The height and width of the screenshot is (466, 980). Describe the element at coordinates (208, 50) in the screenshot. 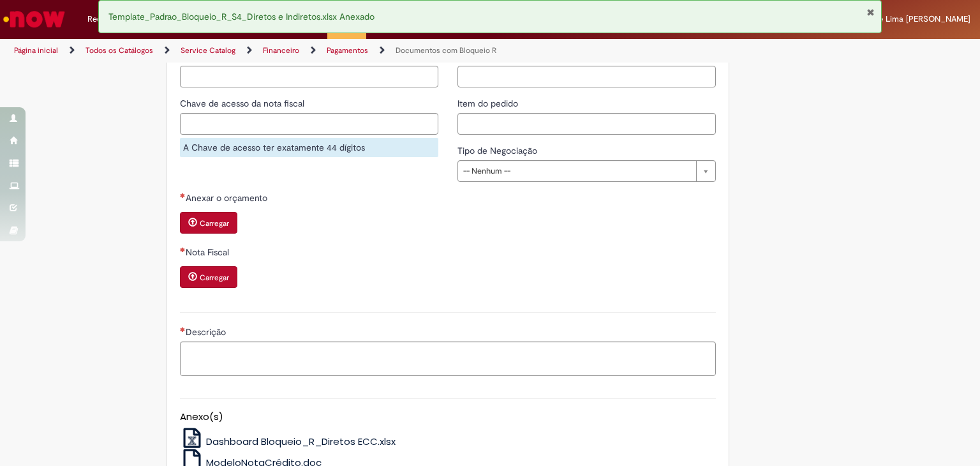

I see `a: Service Catalog` at that location.